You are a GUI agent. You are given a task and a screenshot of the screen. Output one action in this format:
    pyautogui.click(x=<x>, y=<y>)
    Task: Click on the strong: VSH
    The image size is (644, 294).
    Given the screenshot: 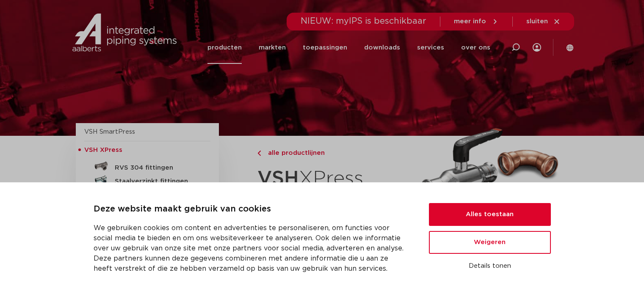 What is the action you would take?
    pyautogui.click(x=278, y=178)
    